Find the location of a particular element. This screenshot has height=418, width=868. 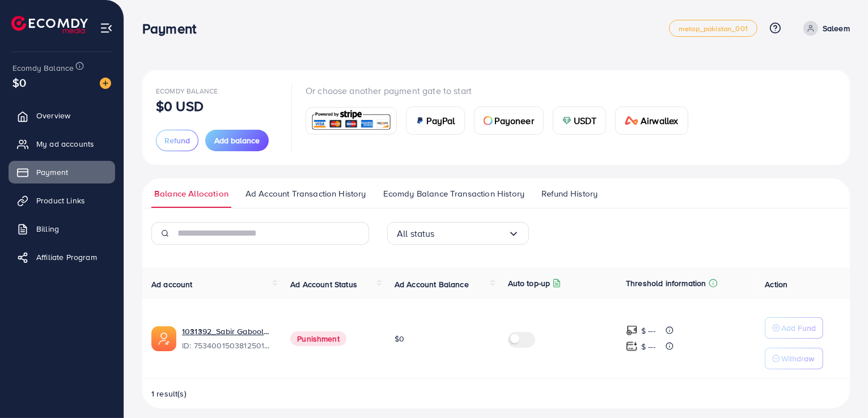

input: Search for option is located at coordinates (471, 234).